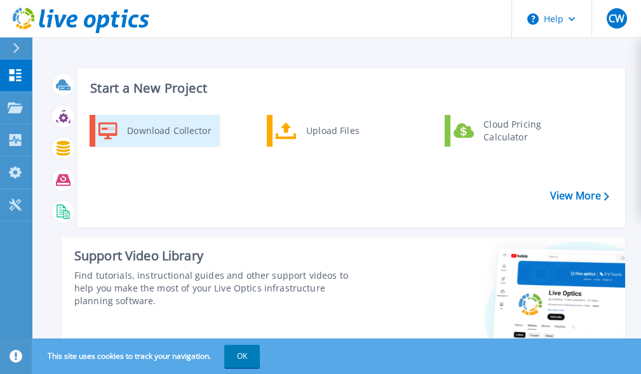  Describe the element at coordinates (219, 256) in the screenshot. I see `div: Support Video Library` at that location.